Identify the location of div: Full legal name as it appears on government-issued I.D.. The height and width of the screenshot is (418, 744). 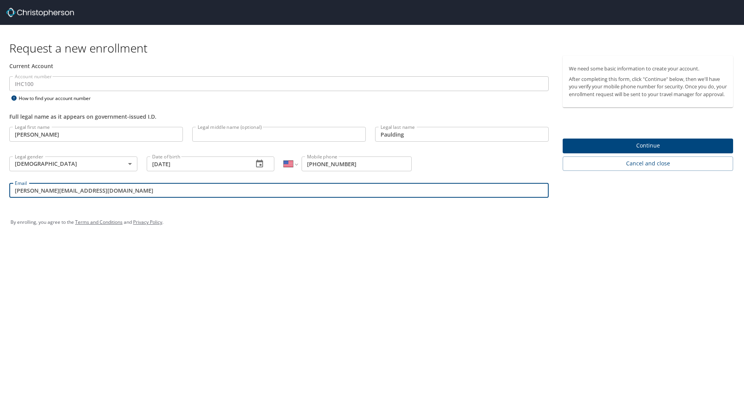
(279, 116).